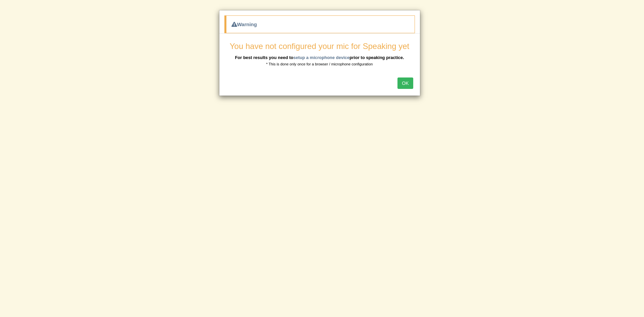  What do you see at coordinates (406, 83) in the screenshot?
I see `button: OK` at bounding box center [406, 83].